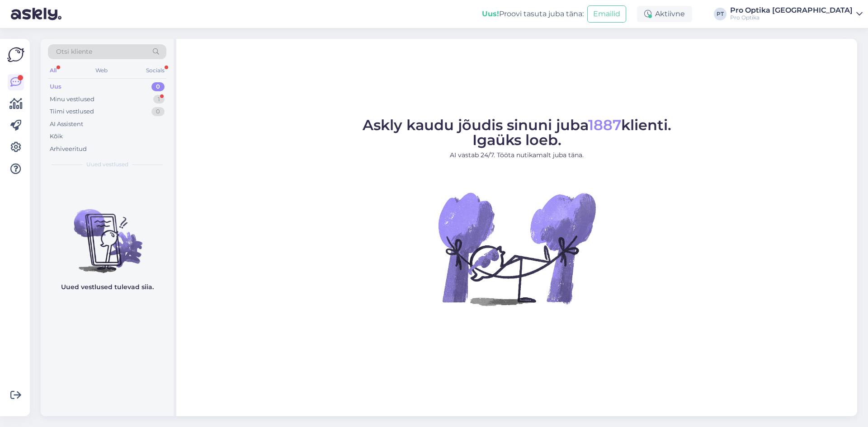 The image size is (868, 427). Describe the element at coordinates (56, 137) in the screenshot. I see `div: Kõik` at that location.